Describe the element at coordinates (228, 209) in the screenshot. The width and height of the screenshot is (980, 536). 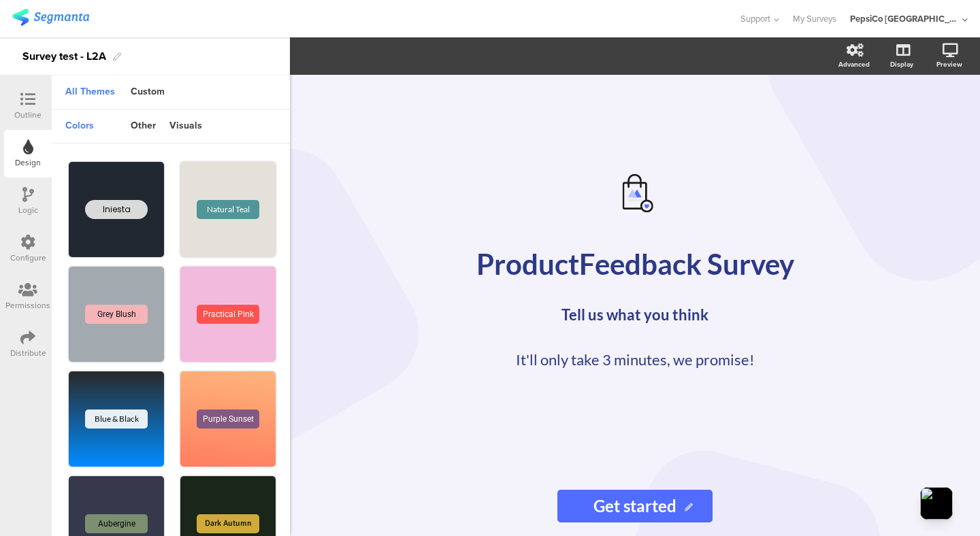
I see `div: Natural Teal` at that location.